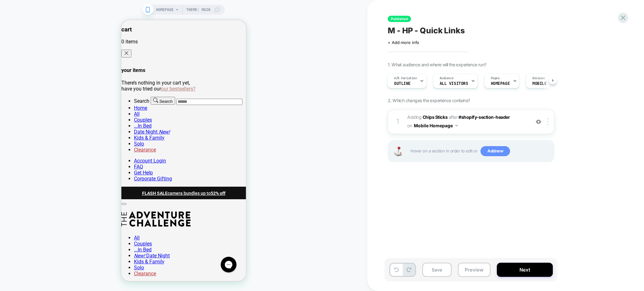 This screenshot has height=291, width=644. I want to click on button: Next, so click(525, 270).